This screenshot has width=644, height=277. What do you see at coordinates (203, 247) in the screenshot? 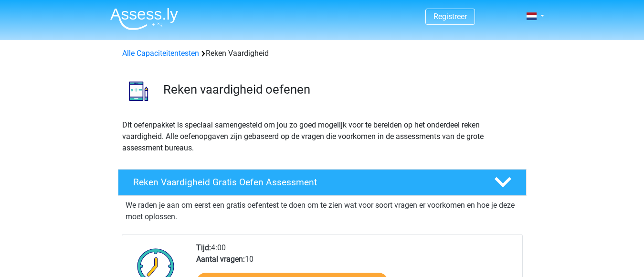
I see `b: Tijd:` at bounding box center [203, 247].